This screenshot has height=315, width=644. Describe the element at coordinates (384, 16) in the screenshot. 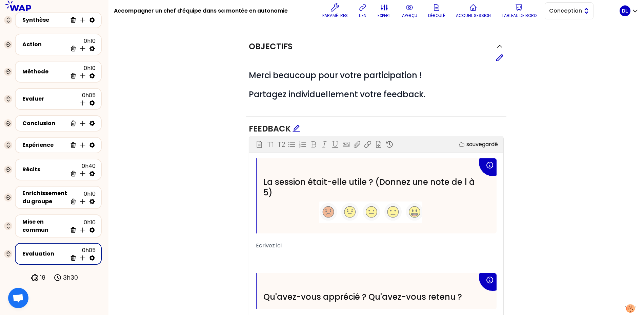

I see `p: expert` at that location.